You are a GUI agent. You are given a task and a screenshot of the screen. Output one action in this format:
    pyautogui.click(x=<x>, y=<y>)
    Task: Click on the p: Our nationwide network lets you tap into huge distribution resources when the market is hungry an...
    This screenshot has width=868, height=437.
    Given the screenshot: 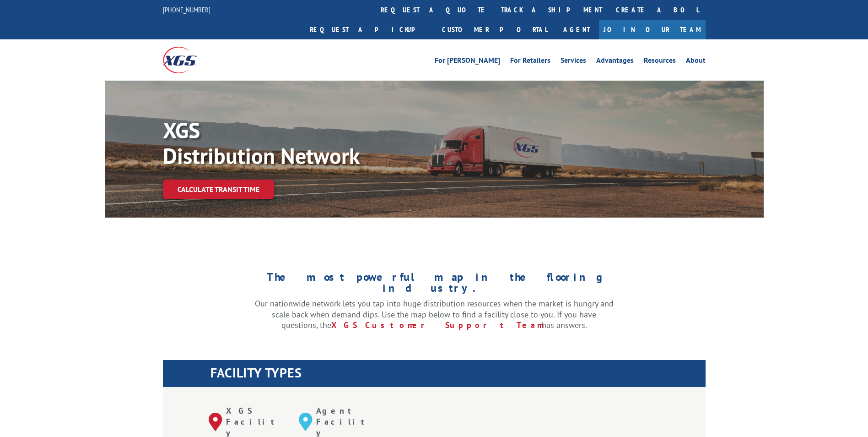 What is the action you would take?
    pyautogui.click(x=434, y=314)
    